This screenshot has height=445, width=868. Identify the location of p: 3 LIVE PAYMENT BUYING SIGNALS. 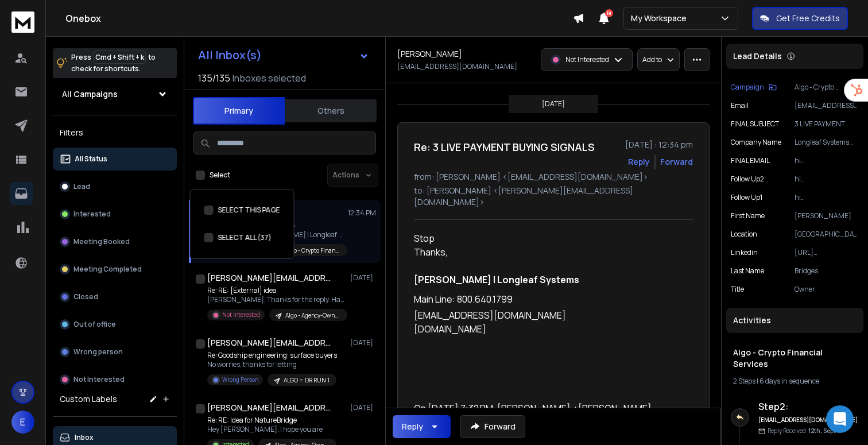
(827, 124).